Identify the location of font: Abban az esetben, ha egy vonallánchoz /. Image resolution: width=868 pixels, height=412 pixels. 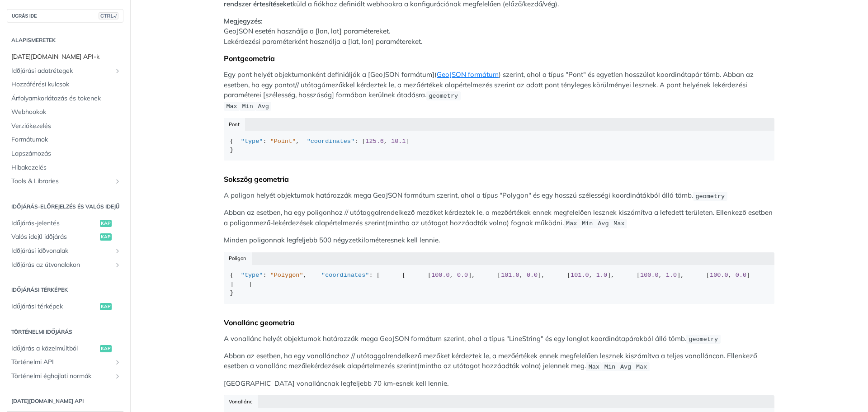
(288, 356).